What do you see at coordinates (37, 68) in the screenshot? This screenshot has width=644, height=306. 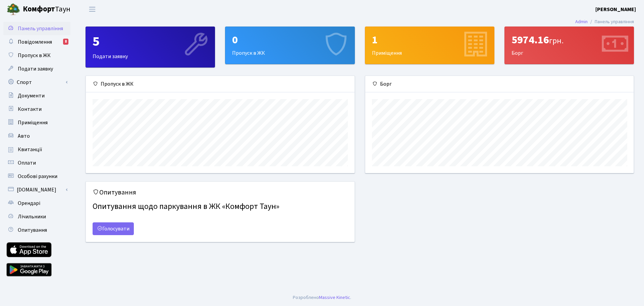 I see `a: Подати заявку` at bounding box center [37, 68].